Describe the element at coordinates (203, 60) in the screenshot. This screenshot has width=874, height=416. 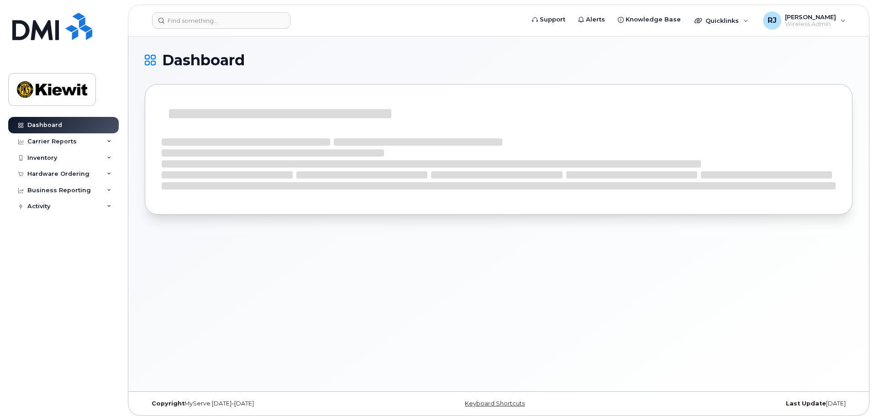
I see `span: Dashboard` at that location.